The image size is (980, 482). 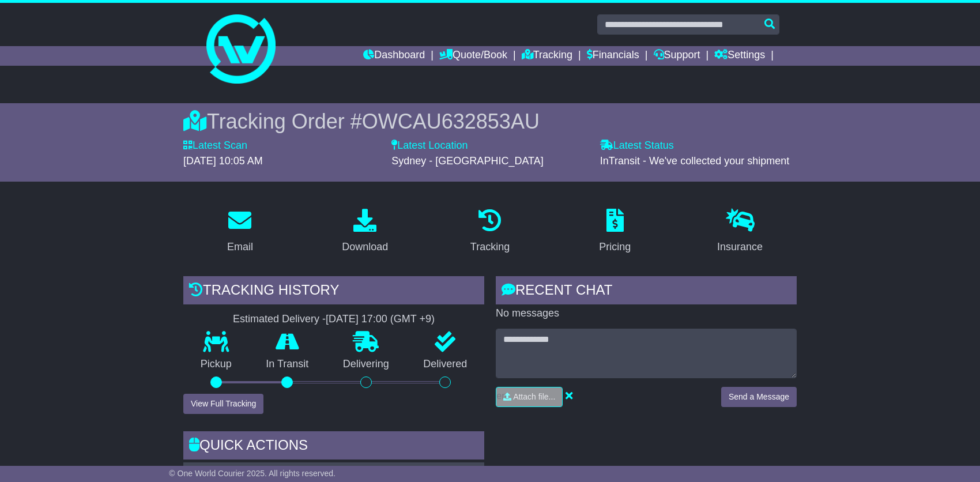 I want to click on a: Email, so click(x=240, y=232).